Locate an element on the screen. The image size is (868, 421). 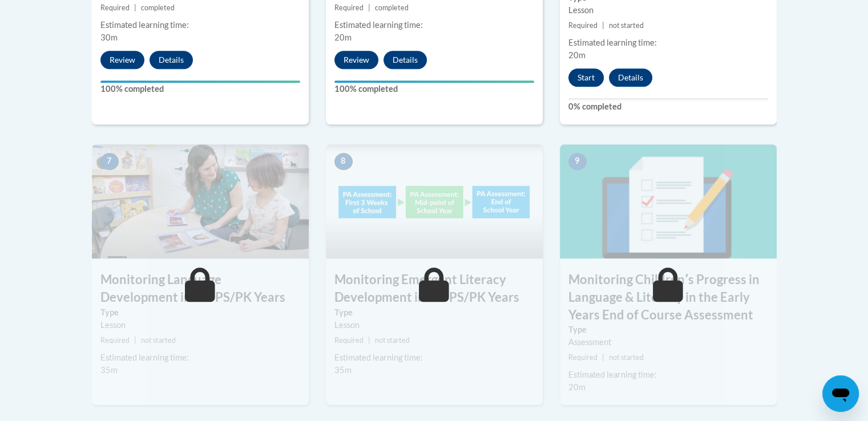
span: 30m is located at coordinates (109, 37).